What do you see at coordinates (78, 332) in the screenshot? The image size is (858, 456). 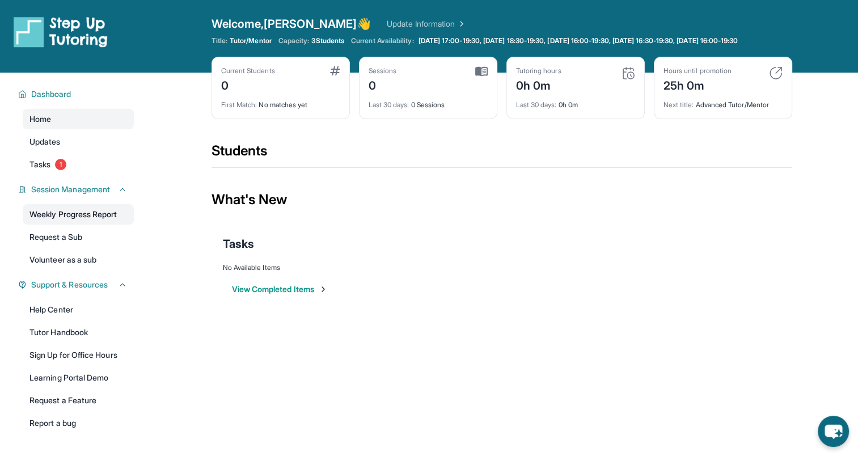 I see `a: Tutor Handbook` at bounding box center [78, 332].